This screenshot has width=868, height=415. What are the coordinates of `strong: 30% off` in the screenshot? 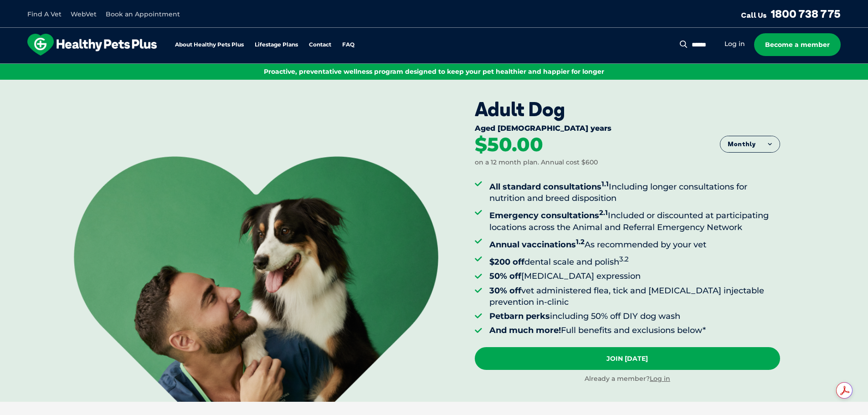 It's located at (505, 291).